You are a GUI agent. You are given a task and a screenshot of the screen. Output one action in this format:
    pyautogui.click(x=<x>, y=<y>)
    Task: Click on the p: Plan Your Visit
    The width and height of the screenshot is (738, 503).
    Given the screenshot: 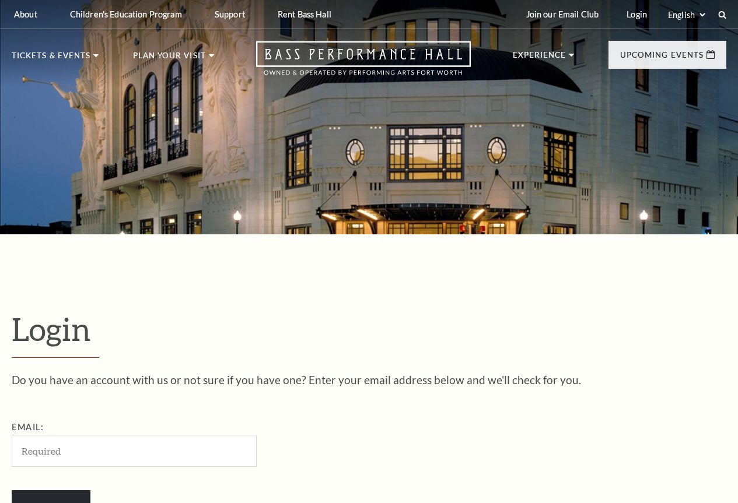 What is the action you would take?
    pyautogui.click(x=169, y=59)
    